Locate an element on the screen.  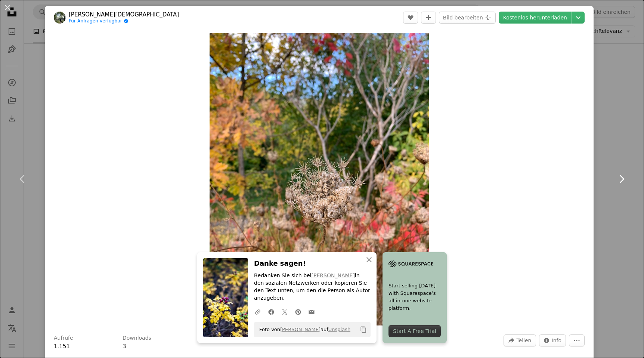
button: Dieses Bild teilen is located at coordinates (519, 341).